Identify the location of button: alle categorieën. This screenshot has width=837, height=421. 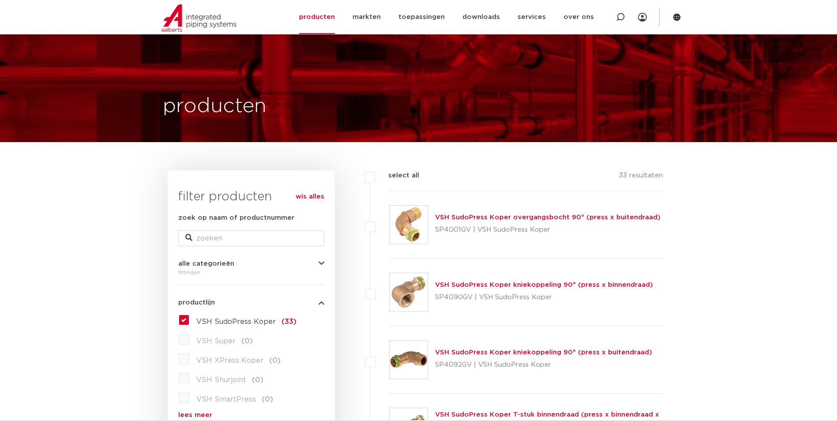
(251, 264).